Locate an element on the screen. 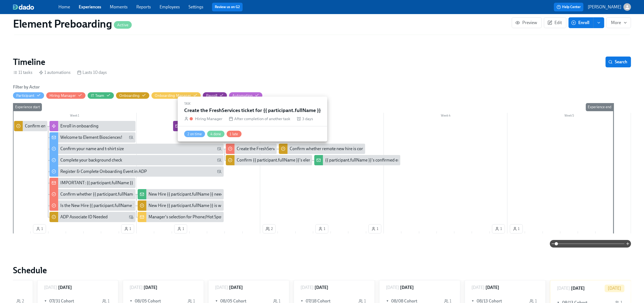 The width and height of the screenshot is (644, 303). div: Hide Automation is located at coordinates (242, 95).